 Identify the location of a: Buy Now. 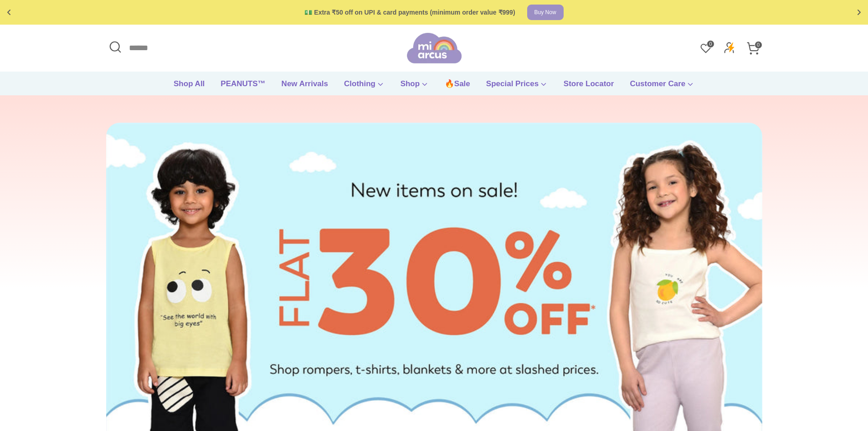
(546, 13).